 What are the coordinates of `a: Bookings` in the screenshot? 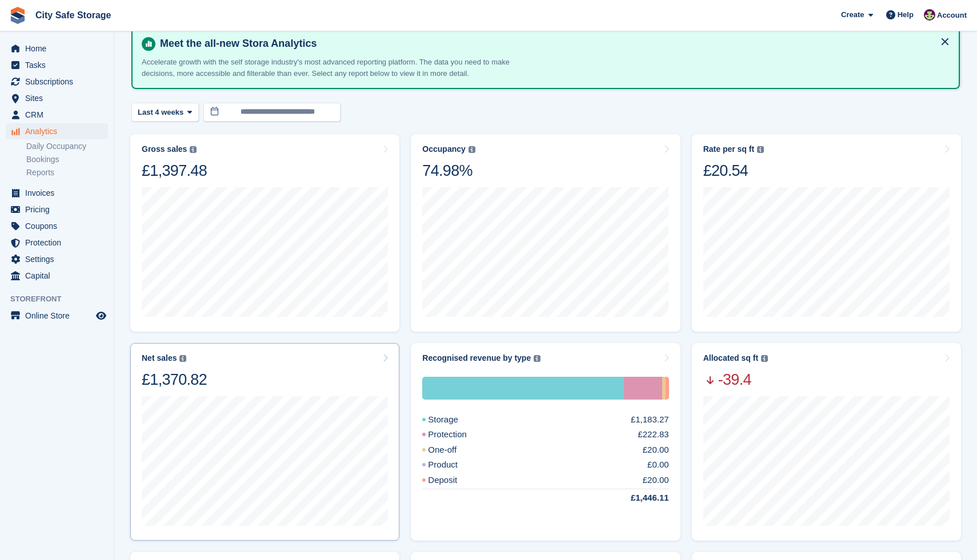 It's located at (66, 159).